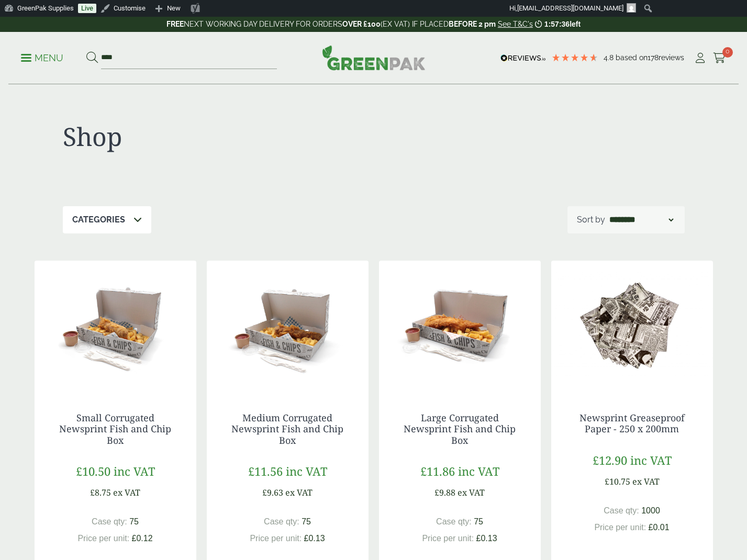  Describe the element at coordinates (142, 538) in the screenshot. I see `span: £0.12` at that location.